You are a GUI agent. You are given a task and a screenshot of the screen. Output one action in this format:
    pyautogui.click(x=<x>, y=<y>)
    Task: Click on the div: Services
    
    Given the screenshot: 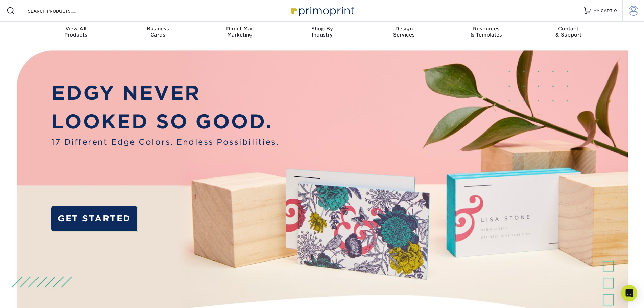 What is the action you would take?
    pyautogui.click(x=404, y=32)
    